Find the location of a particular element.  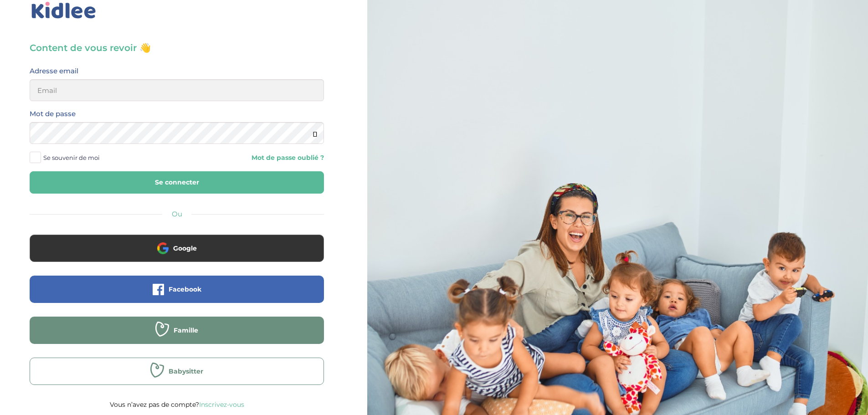

a: Mot de passe oublié ? is located at coordinates (253, 158).